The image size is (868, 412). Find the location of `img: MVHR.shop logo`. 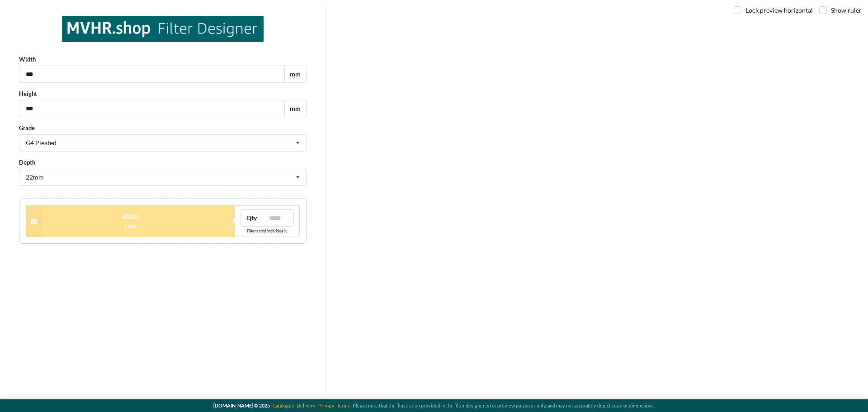

img: MVHR.shop logo is located at coordinates (162, 29).